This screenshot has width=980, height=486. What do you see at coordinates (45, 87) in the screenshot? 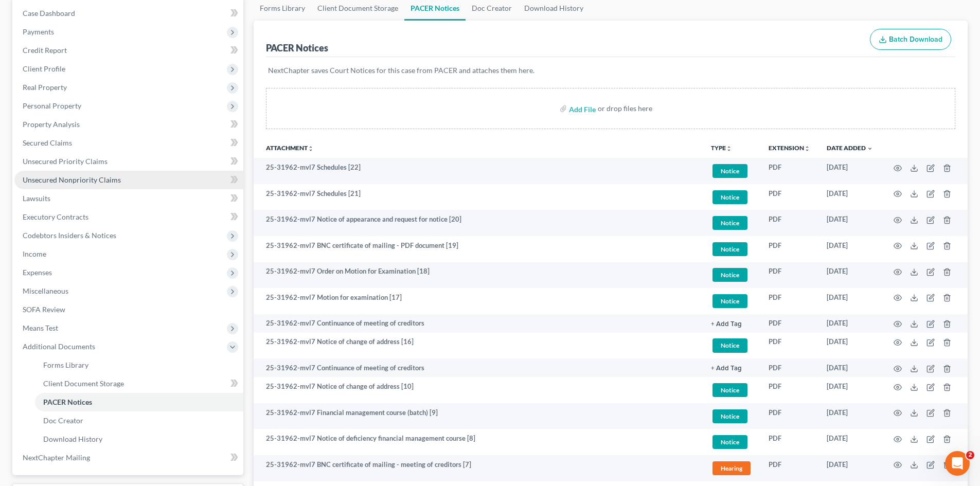
I see `span: Real Property` at bounding box center [45, 87].